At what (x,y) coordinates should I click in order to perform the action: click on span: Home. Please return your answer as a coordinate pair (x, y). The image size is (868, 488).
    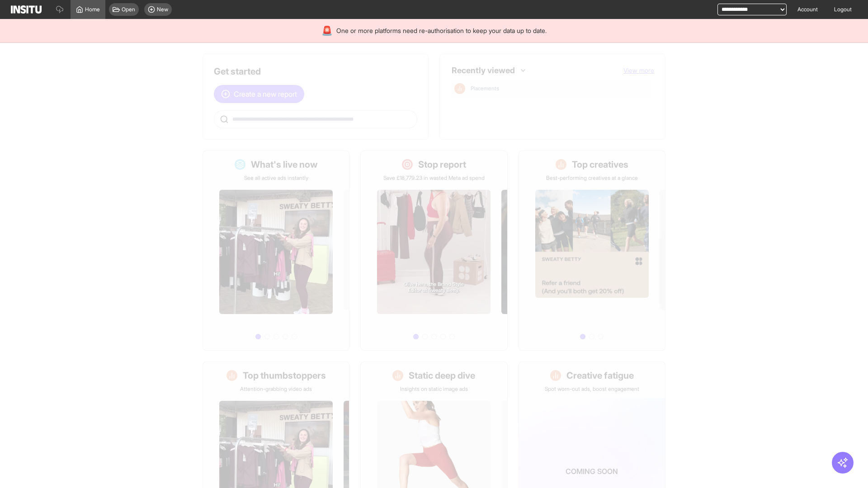
    Looking at the image, I should click on (92, 10).